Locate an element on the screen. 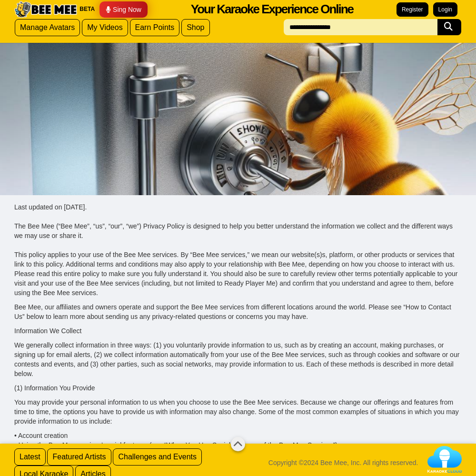  a: Login is located at coordinates (445, 10).